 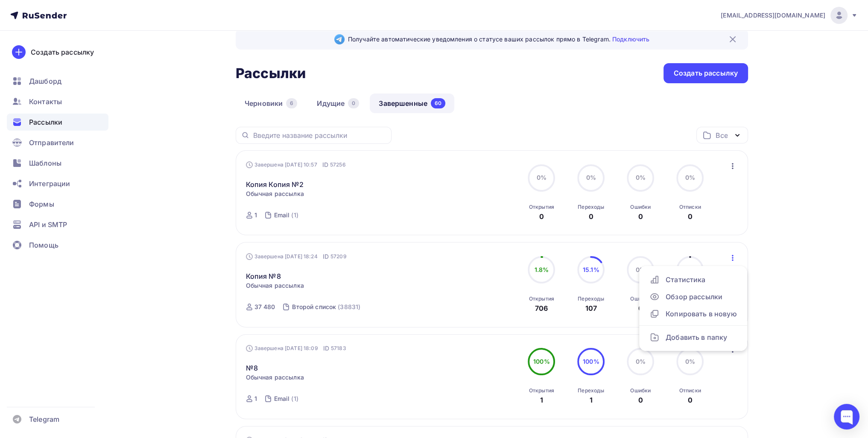 What do you see at coordinates (57, 102) in the screenshot?
I see `a: Контакты` at bounding box center [57, 102].